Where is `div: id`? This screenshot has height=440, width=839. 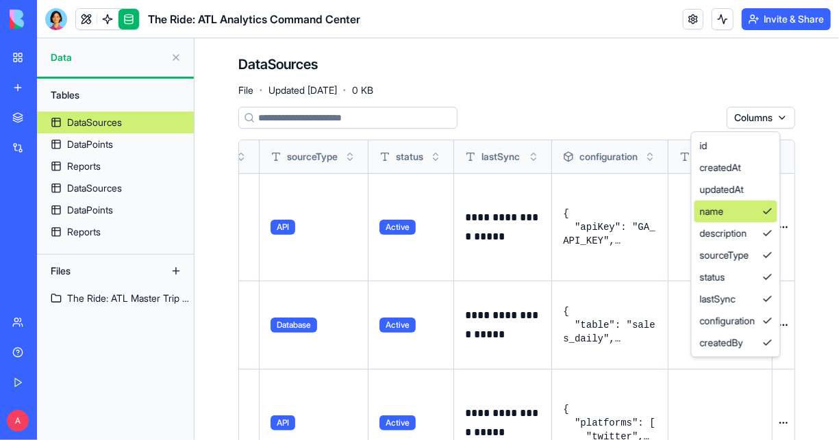
div: id is located at coordinates (736, 146).